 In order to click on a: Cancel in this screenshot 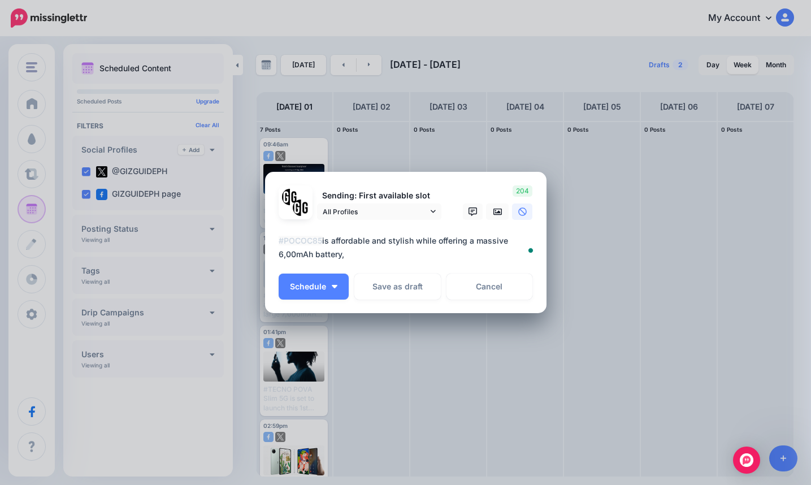, I will do `click(490, 287)`.